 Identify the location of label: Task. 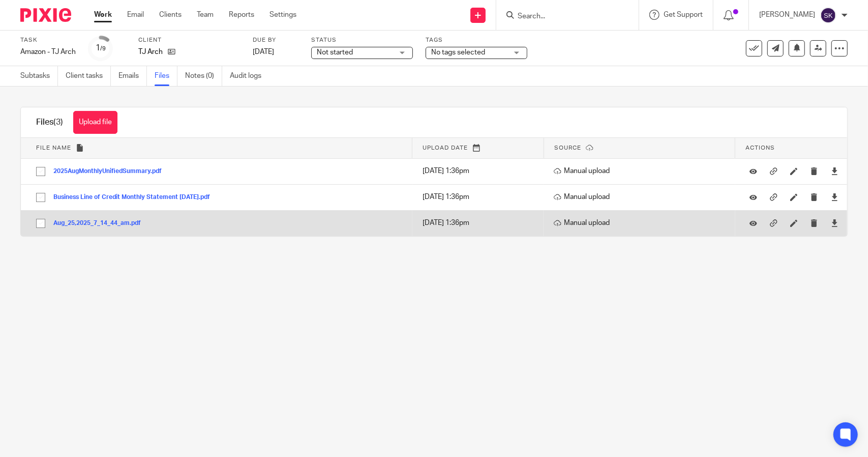
(48, 40).